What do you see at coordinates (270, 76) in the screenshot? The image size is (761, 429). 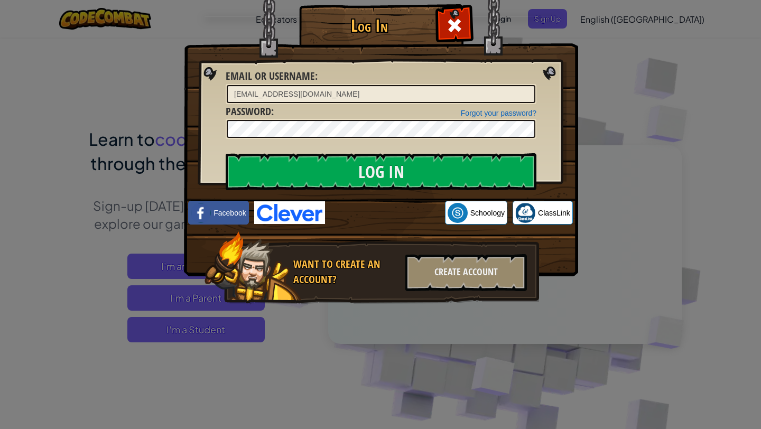 I see `span: Email or Username` at bounding box center [270, 76].